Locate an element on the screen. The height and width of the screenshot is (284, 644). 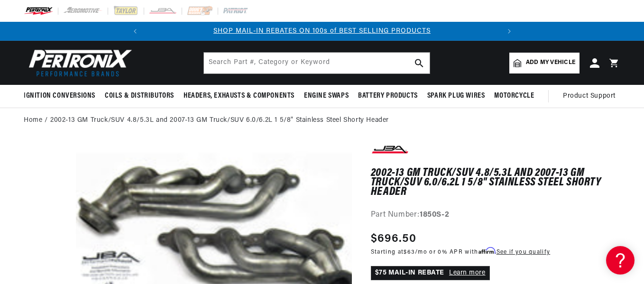
span: $696.50 is located at coordinates (394, 239).